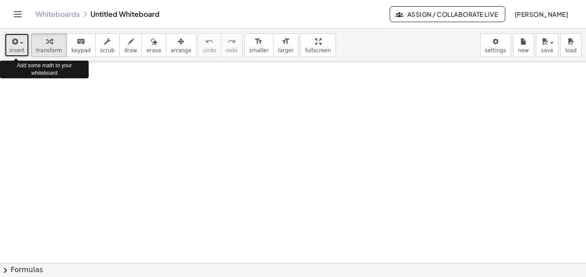  Describe the element at coordinates (571, 45) in the screenshot. I see `button: load` at that location.